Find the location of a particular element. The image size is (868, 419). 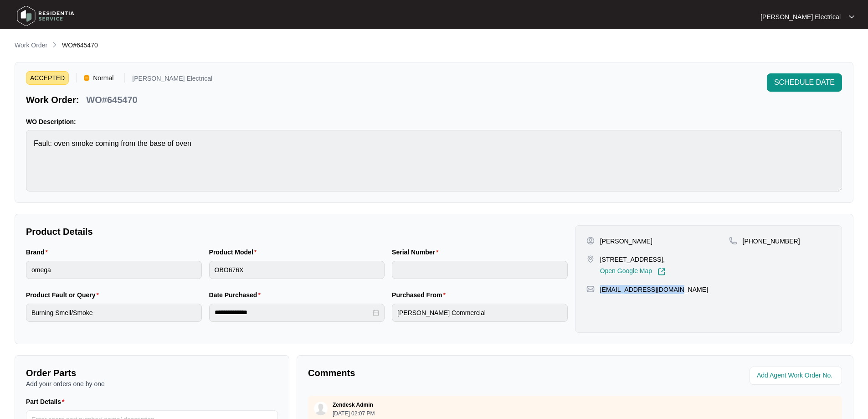

input: Add Agent Work Order No. is located at coordinates (796, 375).